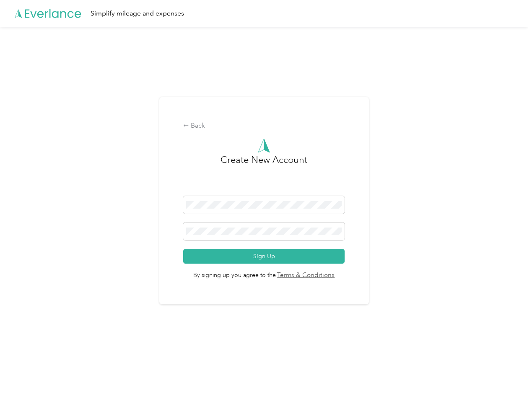 This screenshot has width=532, height=403. Describe the element at coordinates (264, 256) in the screenshot. I see `button: Sign Up` at that location.